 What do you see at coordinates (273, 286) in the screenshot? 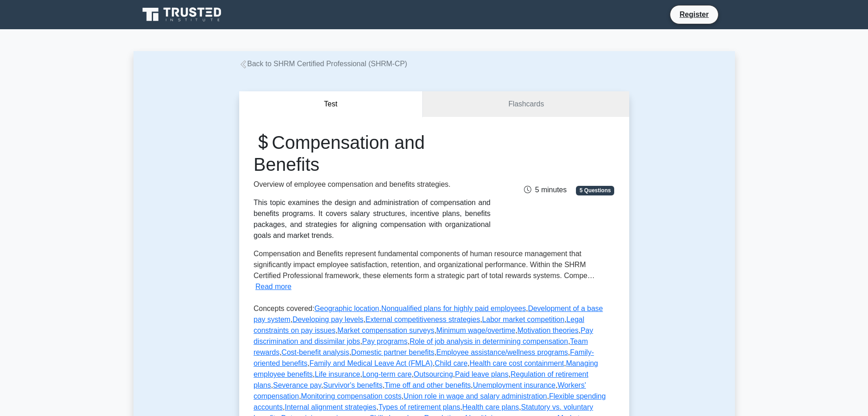
I see `button: Read more` at bounding box center [273, 286].